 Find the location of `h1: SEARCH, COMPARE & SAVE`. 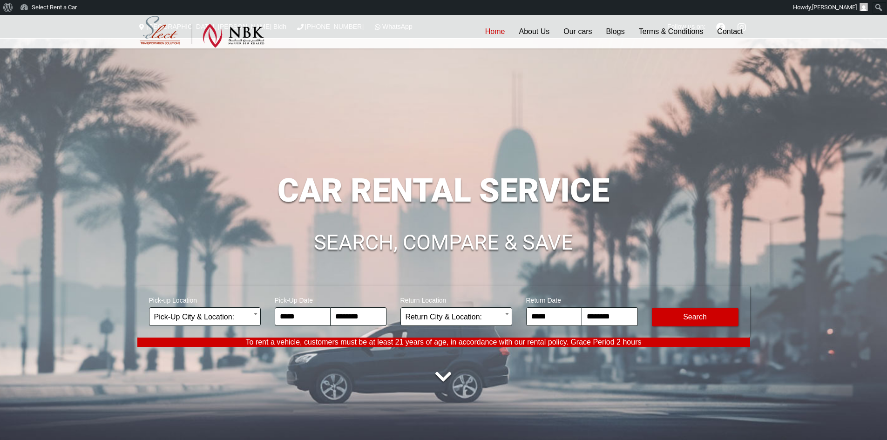

h1: SEARCH, COMPARE & SAVE is located at coordinates (443, 242).